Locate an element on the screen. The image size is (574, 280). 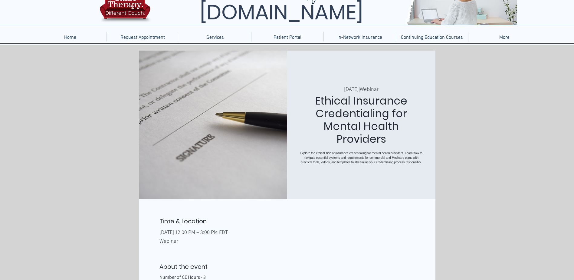
p: Home is located at coordinates (70, 37).